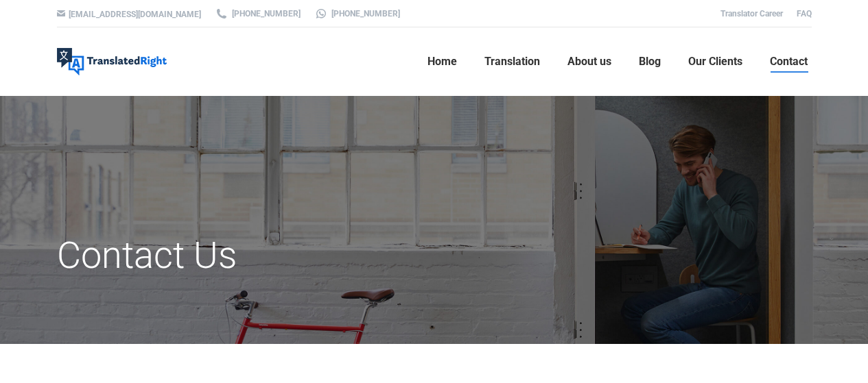  I want to click on a: About us, so click(589, 62).